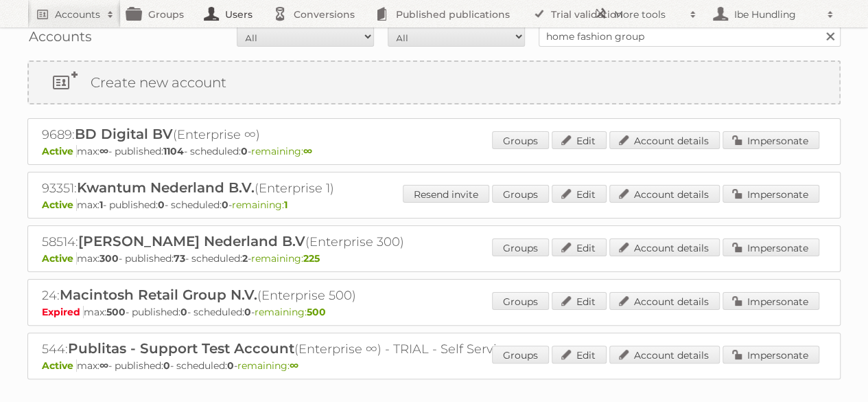 The width and height of the screenshot is (868, 402). I want to click on span: Expired, so click(63, 312).